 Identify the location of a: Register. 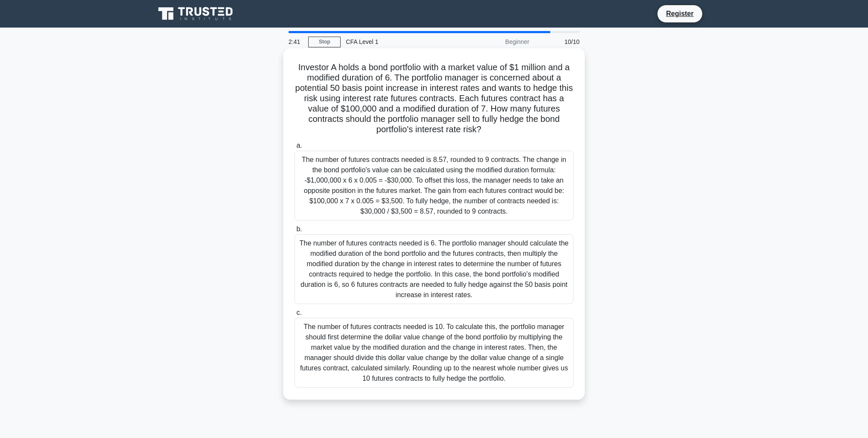
(680, 13).